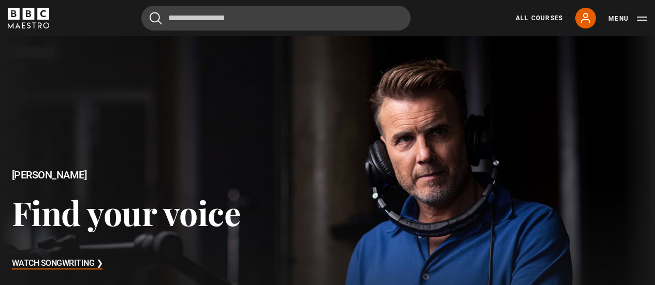 This screenshot has width=655, height=285. What do you see at coordinates (156, 18) in the screenshot?
I see `button: Submit the search query` at bounding box center [156, 18].